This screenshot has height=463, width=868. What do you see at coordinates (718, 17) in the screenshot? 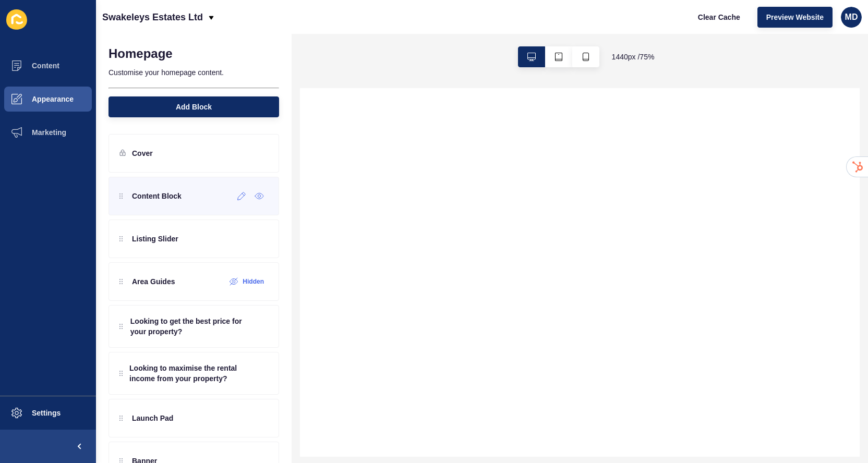
I see `button: Clear Cache` at bounding box center [718, 17].